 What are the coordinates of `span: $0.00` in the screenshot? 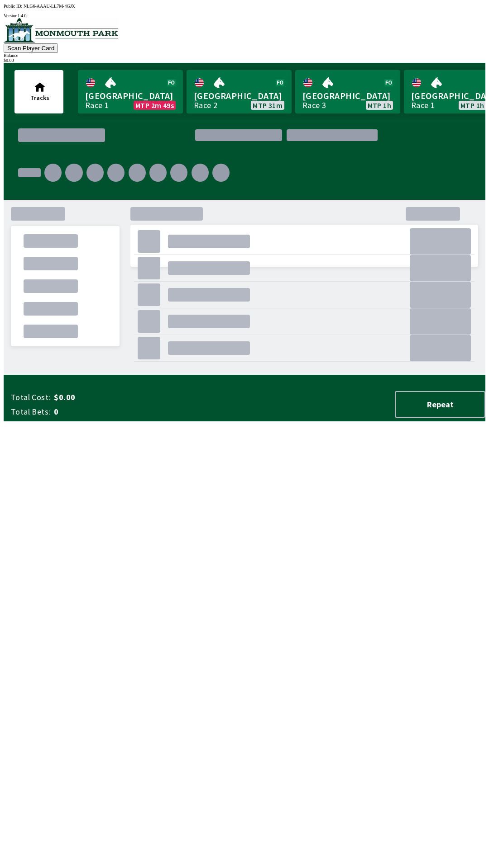 It's located at (125, 397).